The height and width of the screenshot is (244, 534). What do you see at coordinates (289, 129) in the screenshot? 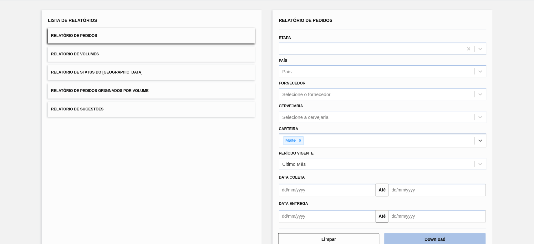
I see `label: Carteira` at bounding box center [289, 129].